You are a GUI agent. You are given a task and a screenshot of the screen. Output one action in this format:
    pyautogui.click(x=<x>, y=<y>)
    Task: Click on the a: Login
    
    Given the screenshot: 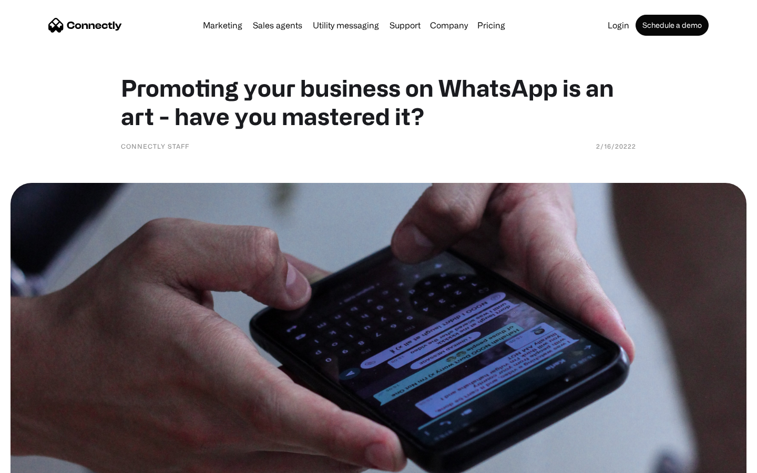 What is the action you would take?
    pyautogui.click(x=618, y=25)
    